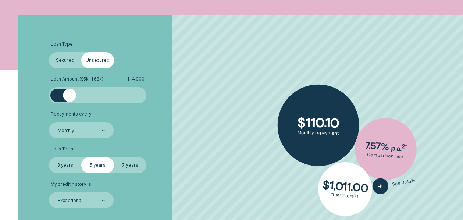 The width and height of the screenshot is (463, 220). I want to click on label: 3 years, so click(65, 165).